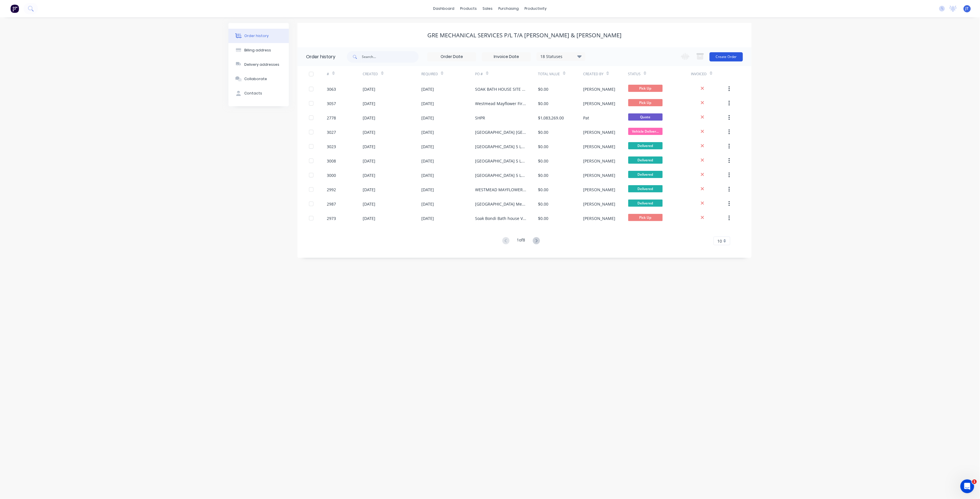  What do you see at coordinates (332, 132) in the screenshot?
I see `div: 3027` at bounding box center [332, 132].